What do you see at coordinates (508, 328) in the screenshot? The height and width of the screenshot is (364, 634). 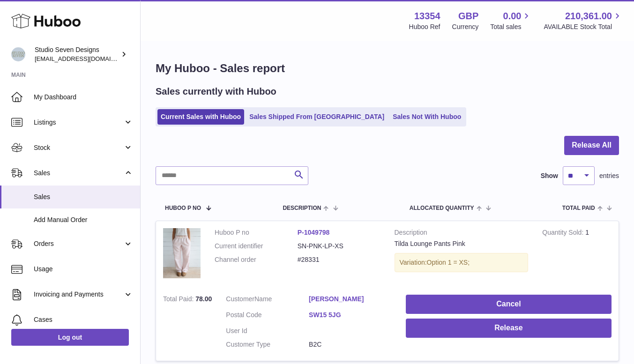 I see `button: Release` at bounding box center [508, 328].